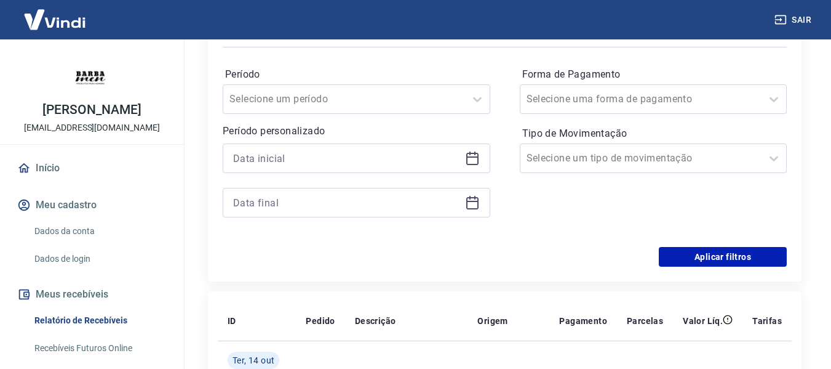 The height and width of the screenshot is (369, 831). I want to click on a: Dados da conta, so click(99, 231).